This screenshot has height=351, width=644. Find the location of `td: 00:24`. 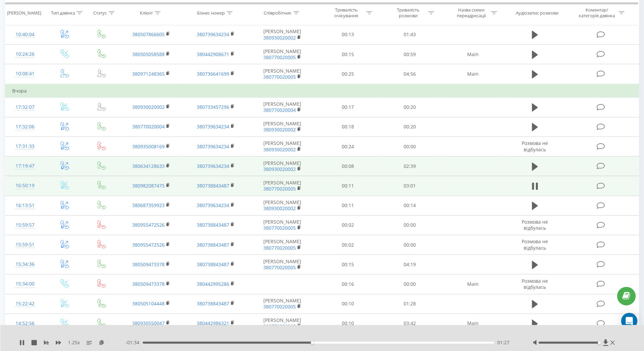

td: 00:24 is located at coordinates (348, 147).